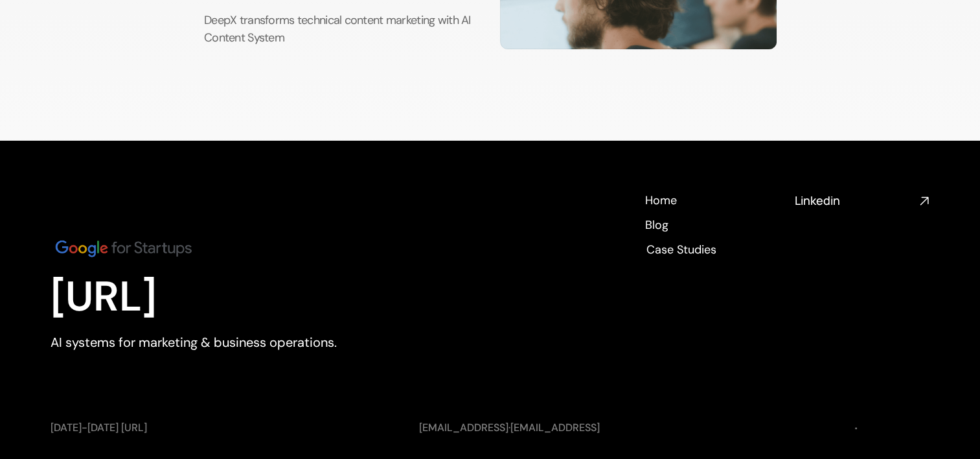  Describe the element at coordinates (712, 224) in the screenshot. I see `nav: Footer navigation` at that location.